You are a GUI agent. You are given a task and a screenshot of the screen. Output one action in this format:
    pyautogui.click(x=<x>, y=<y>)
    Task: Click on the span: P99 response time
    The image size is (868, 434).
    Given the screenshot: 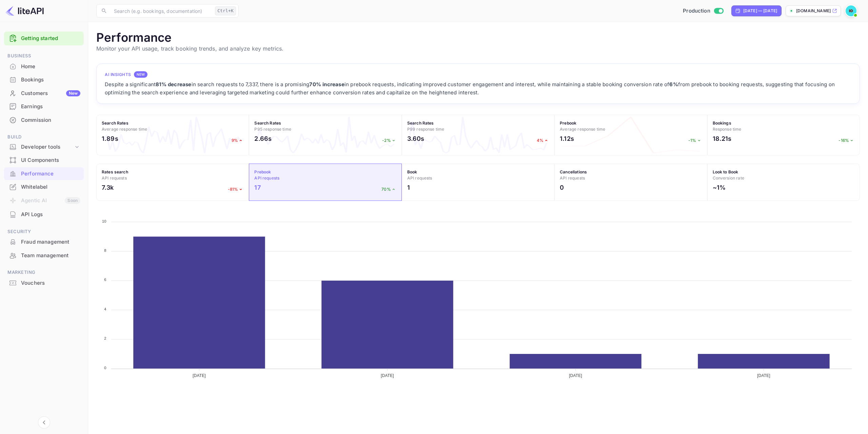 What is the action you would take?
    pyautogui.click(x=426, y=129)
    